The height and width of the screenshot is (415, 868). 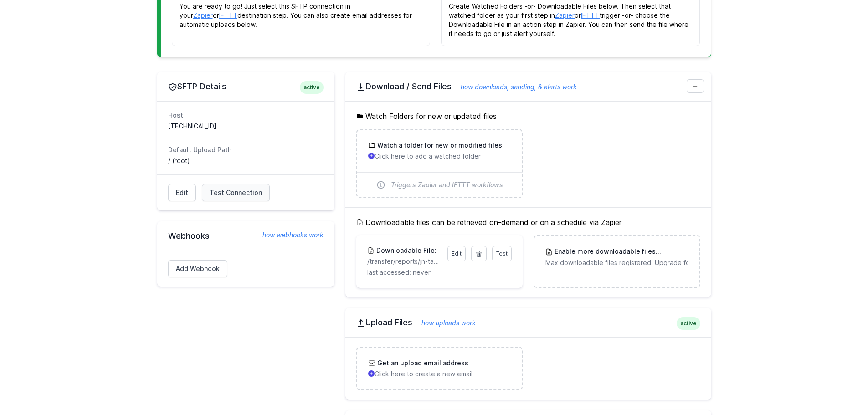 What do you see at coordinates (245, 161) in the screenshot?
I see `dd: / (root)` at bounding box center [245, 161].